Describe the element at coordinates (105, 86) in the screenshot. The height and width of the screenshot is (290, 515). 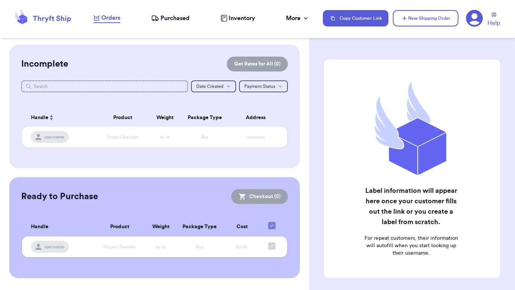
I see `input: Search` at that location.